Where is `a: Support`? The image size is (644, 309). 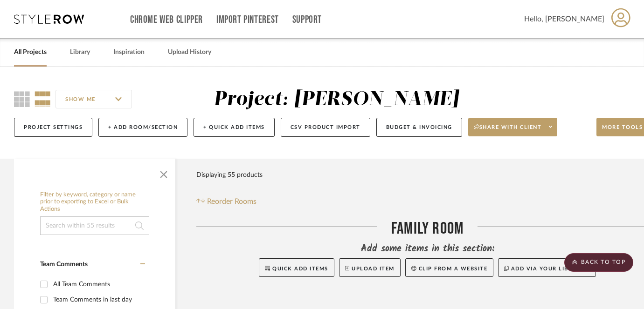
a: Support is located at coordinates (307, 20).